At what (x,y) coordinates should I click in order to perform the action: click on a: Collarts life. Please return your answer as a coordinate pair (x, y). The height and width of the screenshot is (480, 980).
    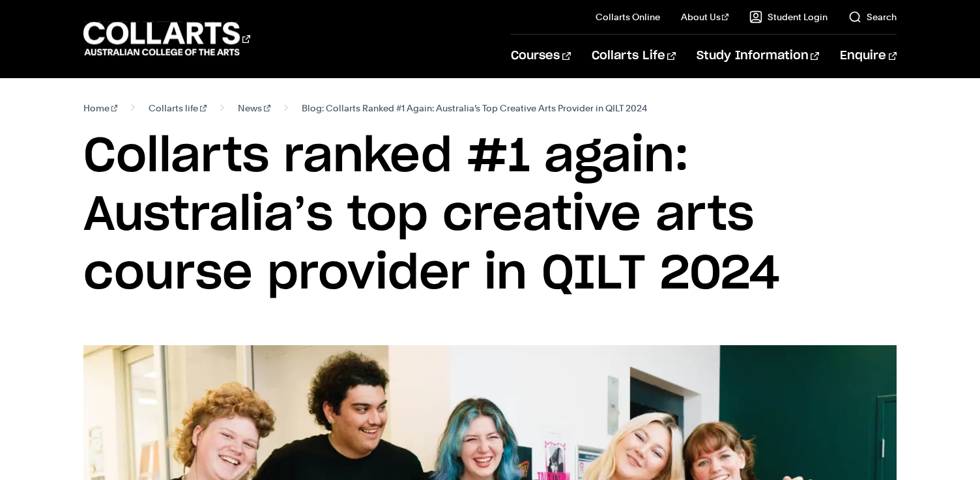
    Looking at the image, I should click on (178, 108).